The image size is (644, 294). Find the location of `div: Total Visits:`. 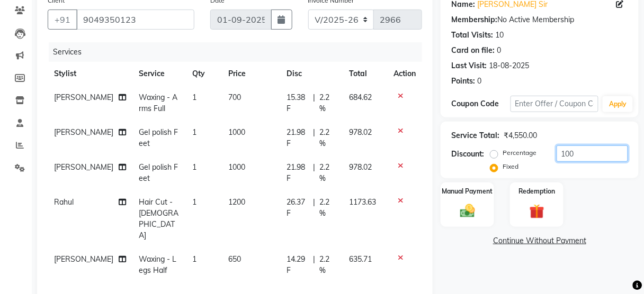

div: Total Visits: is located at coordinates (472, 35).